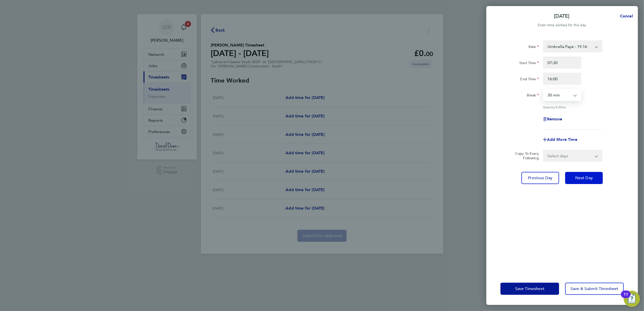 The image size is (644, 311). Describe the element at coordinates (560, 139) in the screenshot. I see `button: Add More Time` at that location.